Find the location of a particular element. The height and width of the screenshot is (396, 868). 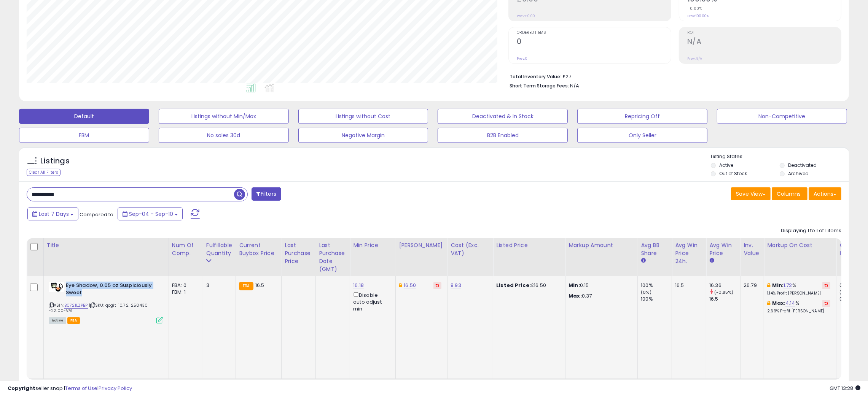

div: Markup on Cost is located at coordinates (799, 245).